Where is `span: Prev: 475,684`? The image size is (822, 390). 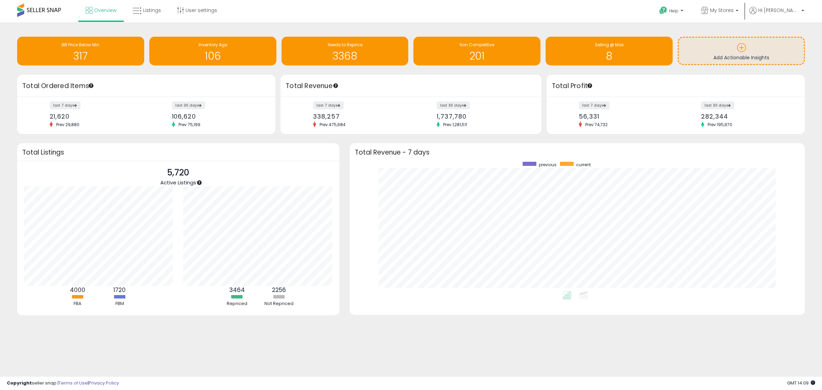
span: Prev: 475,684 is located at coordinates (333, 124).